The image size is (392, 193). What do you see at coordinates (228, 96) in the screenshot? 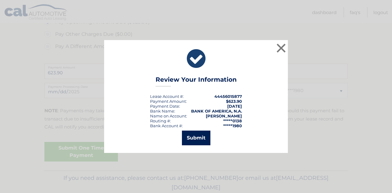
I see `strong: 44456015877` at bounding box center [228, 96].